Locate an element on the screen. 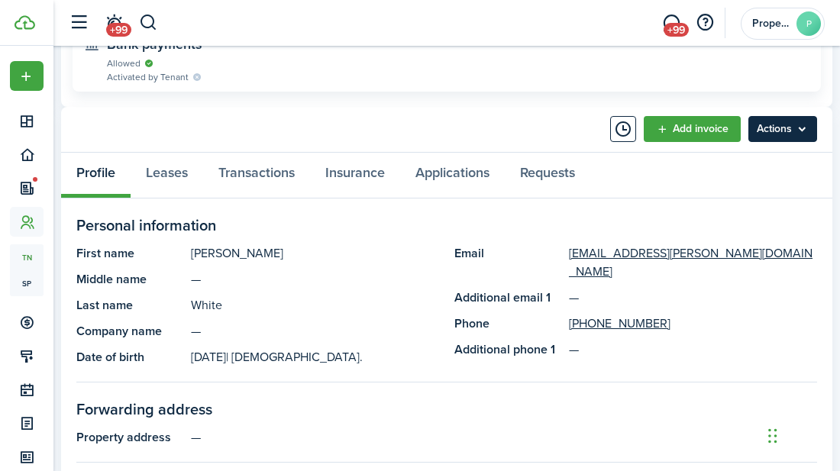 The height and width of the screenshot is (471, 840). span: tn is located at coordinates (27, 257).